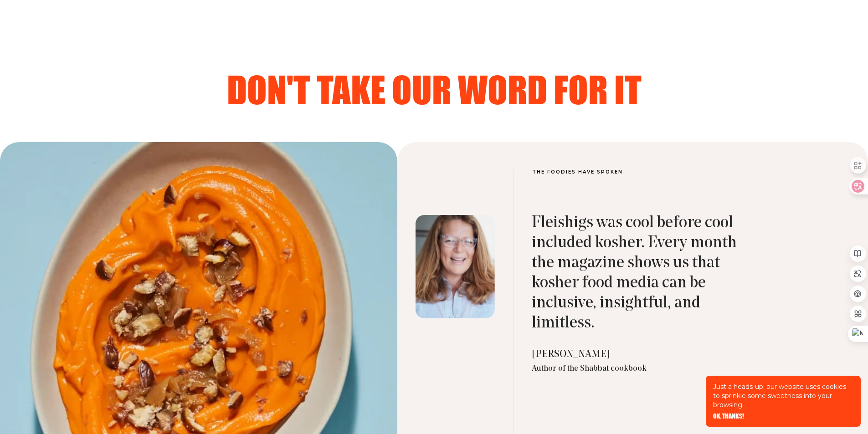 The image size is (868, 434). Describe the element at coordinates (434, 89) in the screenshot. I see `h2: Don't take our word for it` at that location.